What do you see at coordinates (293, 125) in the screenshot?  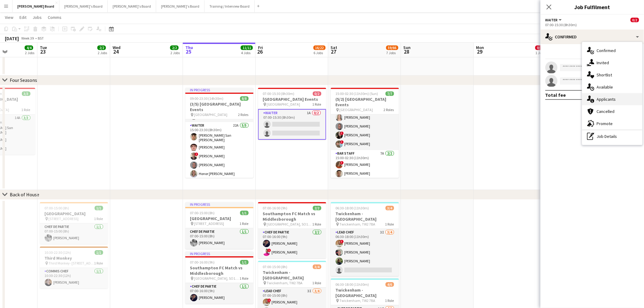 I see `app-card-role: Waiter1A0/207:00-15:30 (8h30m)` at bounding box center [293, 125].